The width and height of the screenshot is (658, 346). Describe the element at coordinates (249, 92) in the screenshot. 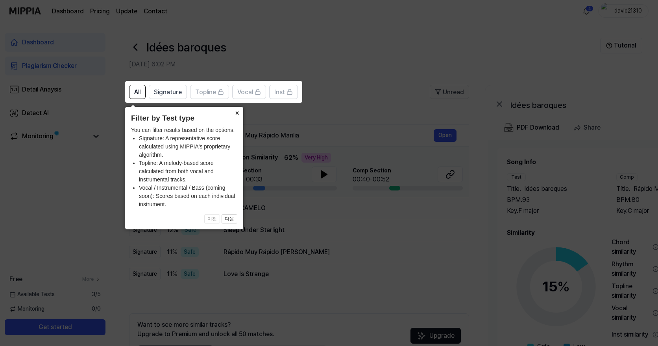

I see `button: Vocal` at that location.